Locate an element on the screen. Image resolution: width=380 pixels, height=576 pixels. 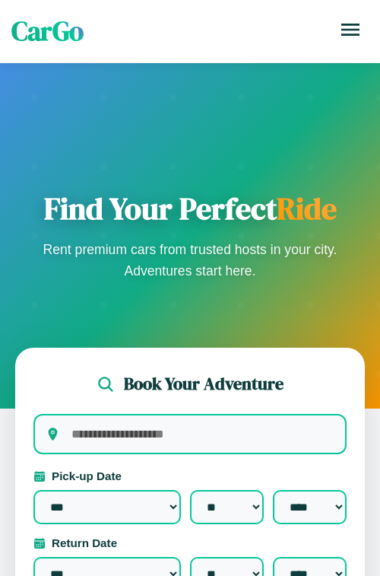
h2: Book Your Adventure is located at coordinates (204, 383).